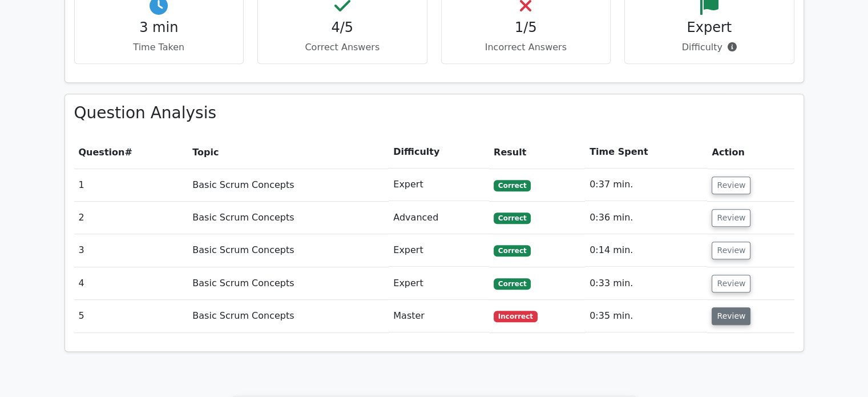 This screenshot has height=397, width=868. I want to click on td: Advanced, so click(439, 217).